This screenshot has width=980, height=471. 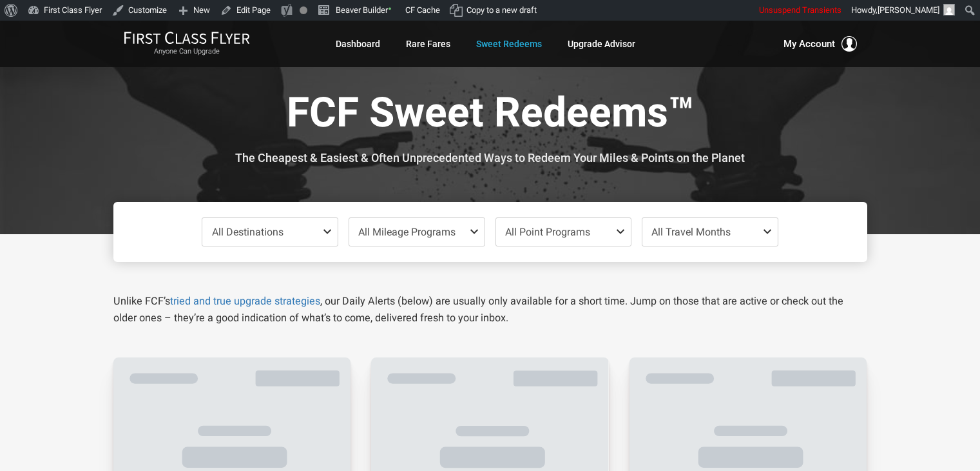 I want to click on img: First Class Flyer, so click(x=187, y=38).